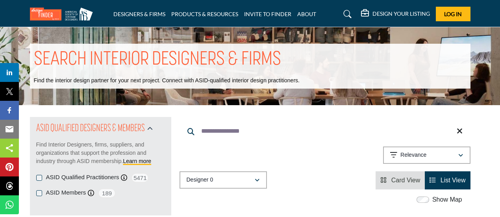 Image resolution: width=500 pixels, height=217 pixels. Describe the element at coordinates (90, 129) in the screenshot. I see `h2: ASID QUALIFIED DESIGNERS & MEMBERS` at that location.